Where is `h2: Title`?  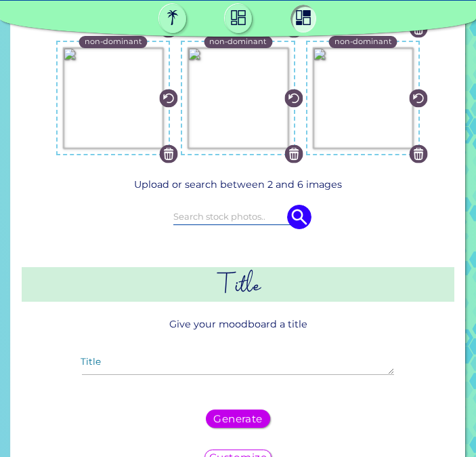 h2: Title is located at coordinates (238, 284).